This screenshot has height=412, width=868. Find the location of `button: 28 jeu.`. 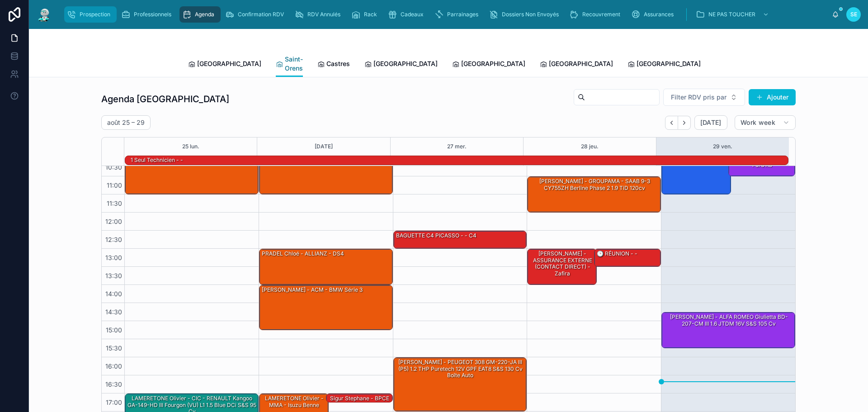

button: 28 jeu. is located at coordinates (589, 147).